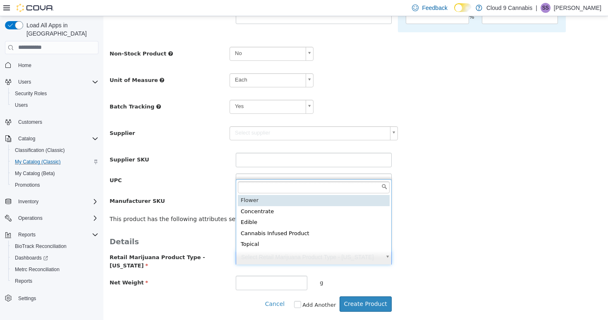 The image size is (608, 320). Describe the element at coordinates (55, 150) in the screenshot. I see `button: Classification (Classic)` at that location.